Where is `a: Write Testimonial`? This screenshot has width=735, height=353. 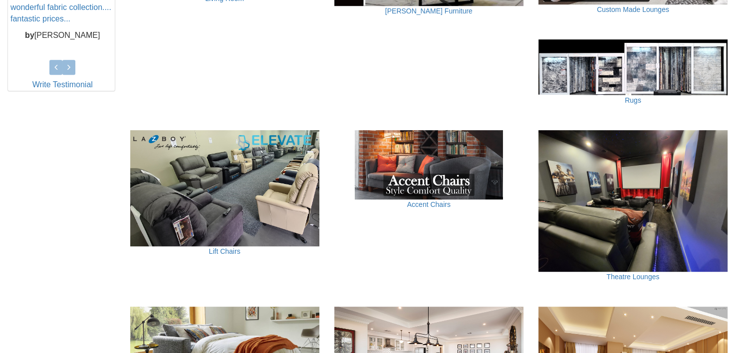 a: Write Testimonial is located at coordinates (62, 84).